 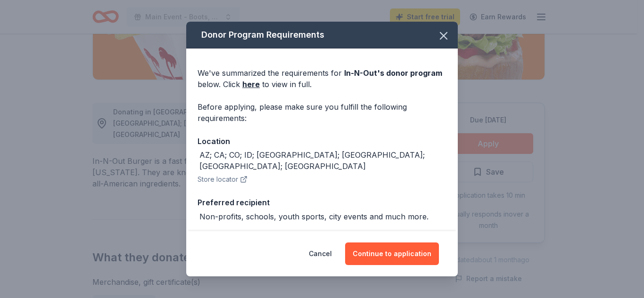 I want to click on span: In-N-Out 's donor program, so click(x=393, y=73).